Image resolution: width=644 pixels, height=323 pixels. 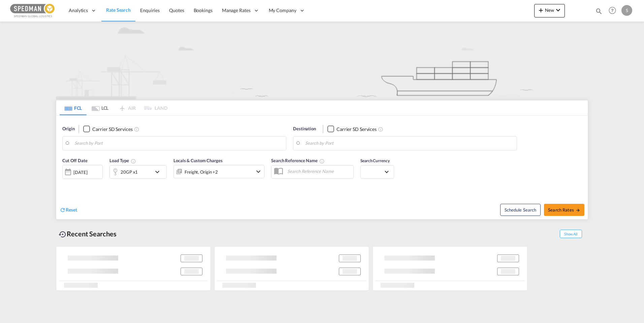 What do you see at coordinates (305, 130) in the screenshot?
I see `span: Destination` at bounding box center [305, 130].